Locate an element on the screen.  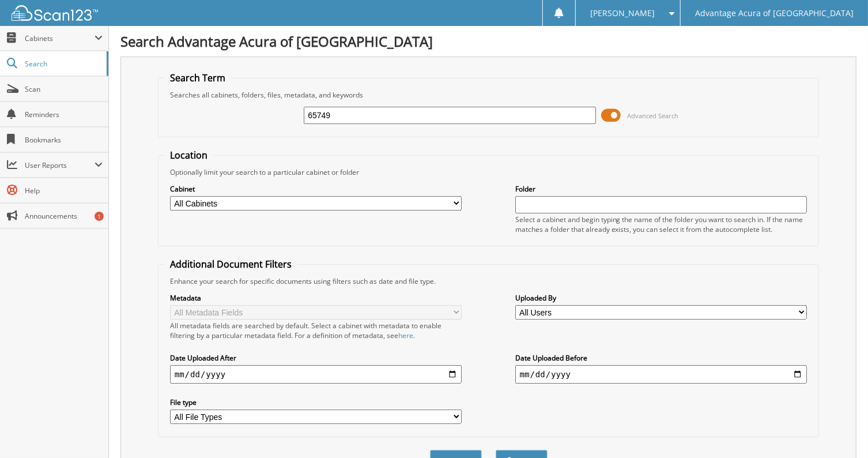
input: end is located at coordinates (661, 374).